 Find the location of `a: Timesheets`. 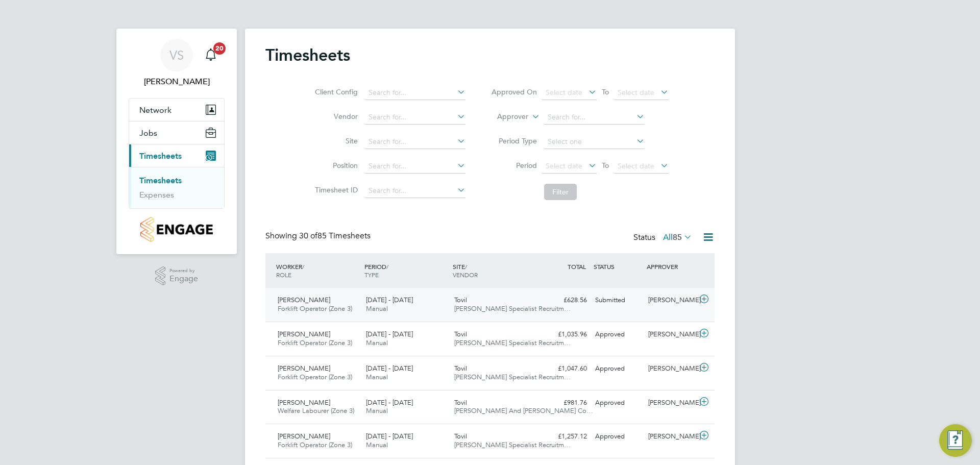

a: Timesheets is located at coordinates (161, 180).